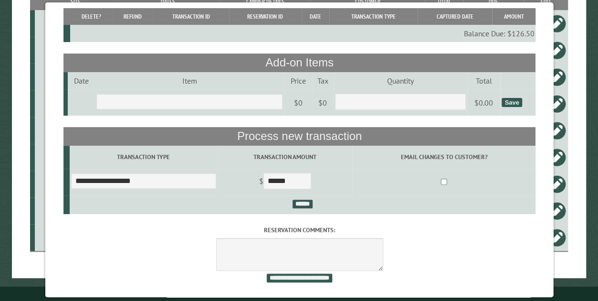  Describe the element at coordinates (77, 184) in the screenshot. I see `div: 3` at that location.